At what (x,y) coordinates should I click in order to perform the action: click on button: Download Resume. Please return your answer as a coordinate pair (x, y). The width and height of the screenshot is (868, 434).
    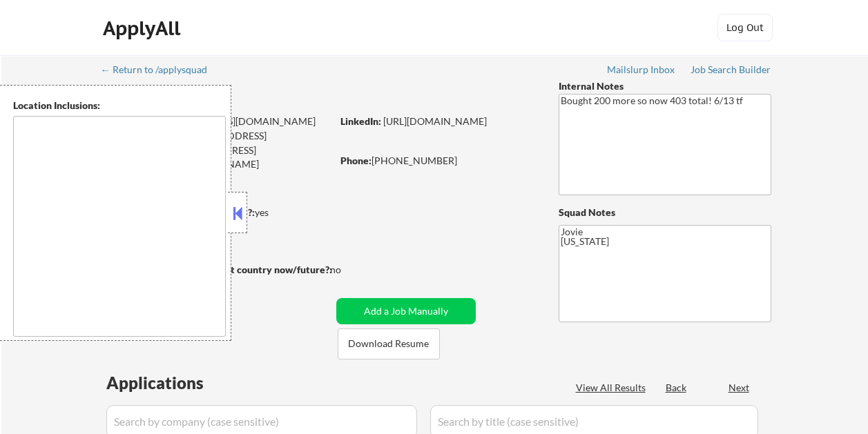
    Looking at the image, I should click on (389, 344).